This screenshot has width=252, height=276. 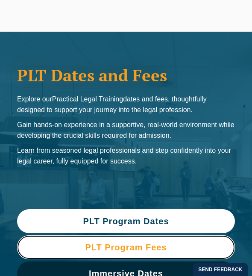 I want to click on span: PLT Program Dates, so click(x=126, y=221).